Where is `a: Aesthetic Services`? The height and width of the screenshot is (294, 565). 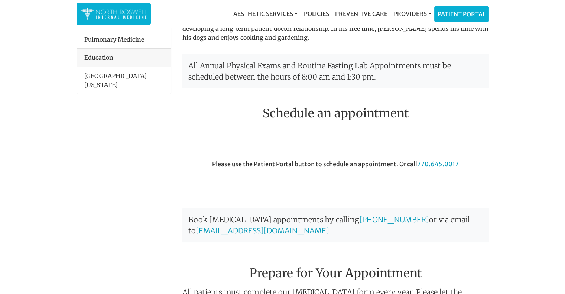
a: Aesthetic Services is located at coordinates (265, 14).